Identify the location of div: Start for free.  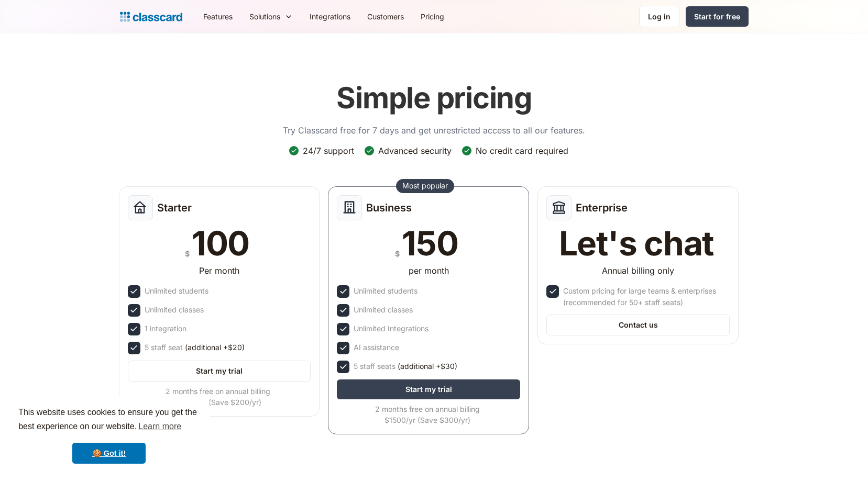
(717, 16).